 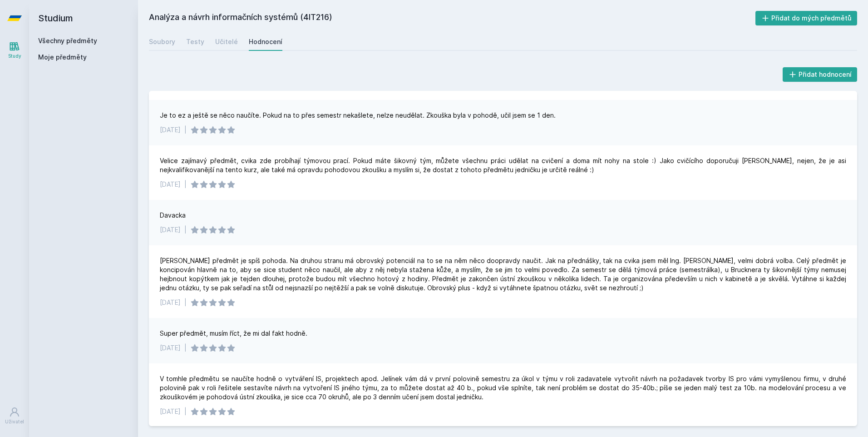 I want to click on div: Super předmět, musím říct, že mi dal fakt hodně., so click(x=233, y=334).